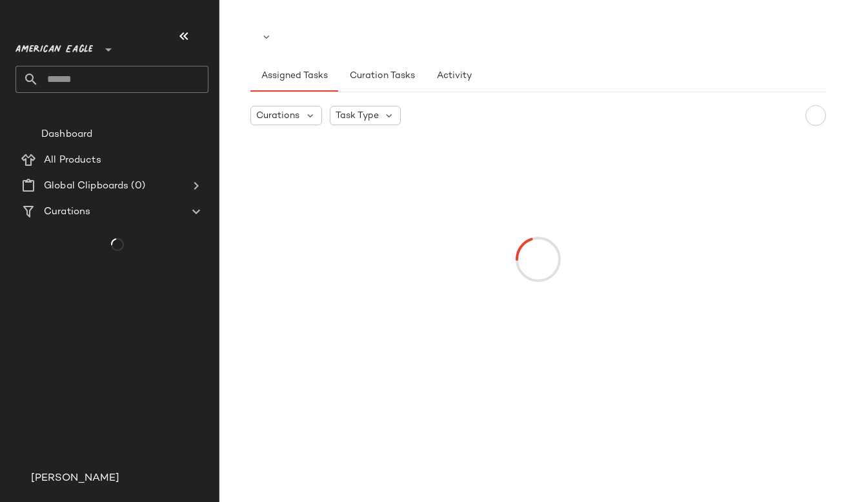 Image resolution: width=857 pixels, height=502 pixels. Describe the element at coordinates (136, 186) in the screenshot. I see `span: (0)` at that location.